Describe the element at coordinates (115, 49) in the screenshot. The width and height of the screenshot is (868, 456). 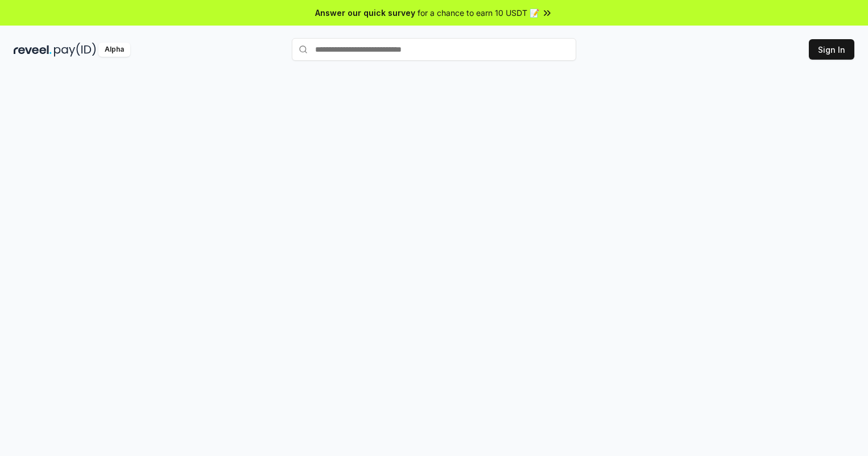
I see `div: Alpha` at that location.